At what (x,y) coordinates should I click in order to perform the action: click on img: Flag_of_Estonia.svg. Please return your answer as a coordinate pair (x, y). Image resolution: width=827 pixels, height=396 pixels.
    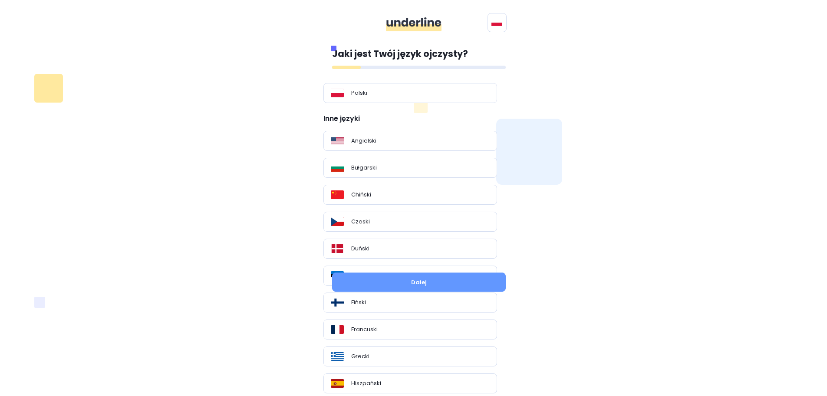
    Looking at the image, I should click on (337, 275).